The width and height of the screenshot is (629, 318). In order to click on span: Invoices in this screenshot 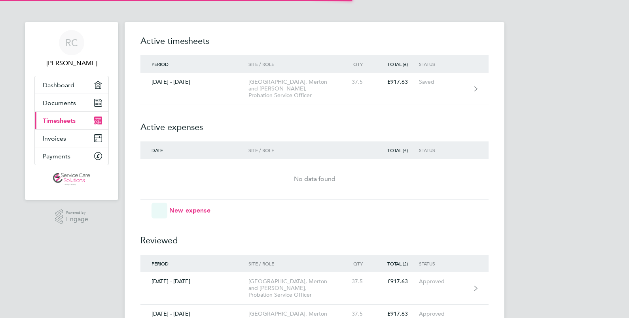, I will do `click(54, 138)`.